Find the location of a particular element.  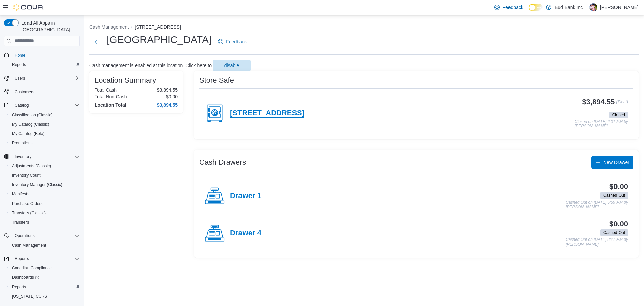

span: New Drawer is located at coordinates (617, 162).